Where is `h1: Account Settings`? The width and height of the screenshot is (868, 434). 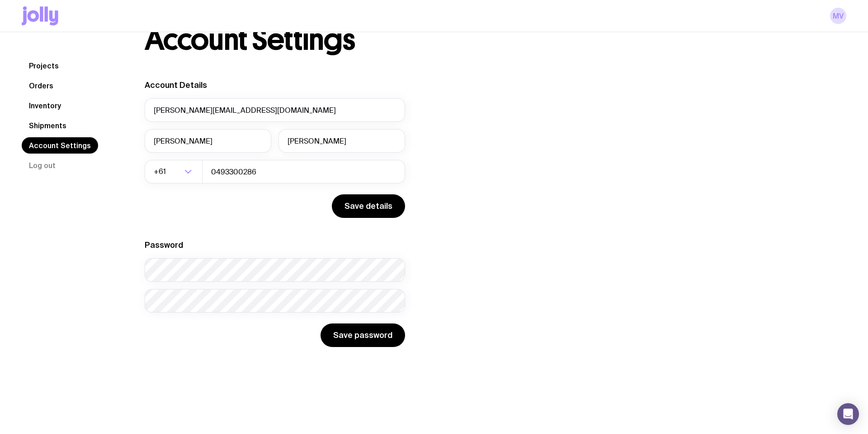
h1: Account Settings is located at coordinates (250, 39).